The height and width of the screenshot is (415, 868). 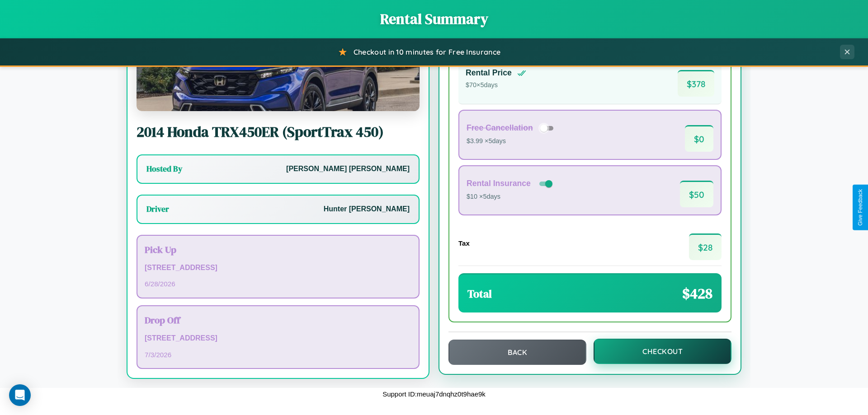 What do you see at coordinates (517, 353) in the screenshot?
I see `button: Back` at bounding box center [517, 353].